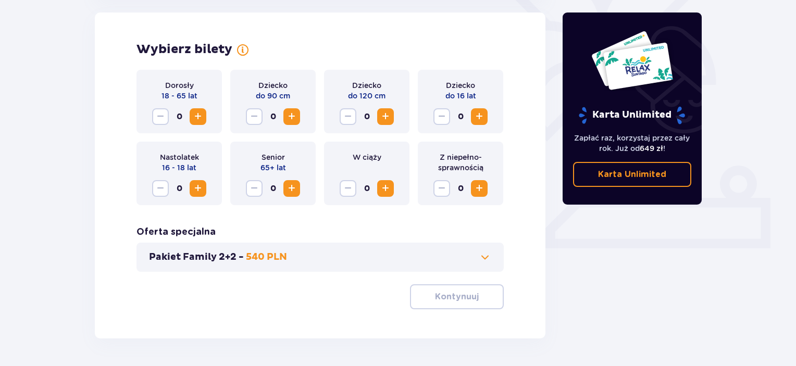 The height and width of the screenshot is (366, 796). Describe the element at coordinates (461, 163) in the screenshot. I see `p: Z niepełno­sprawnością` at that location.